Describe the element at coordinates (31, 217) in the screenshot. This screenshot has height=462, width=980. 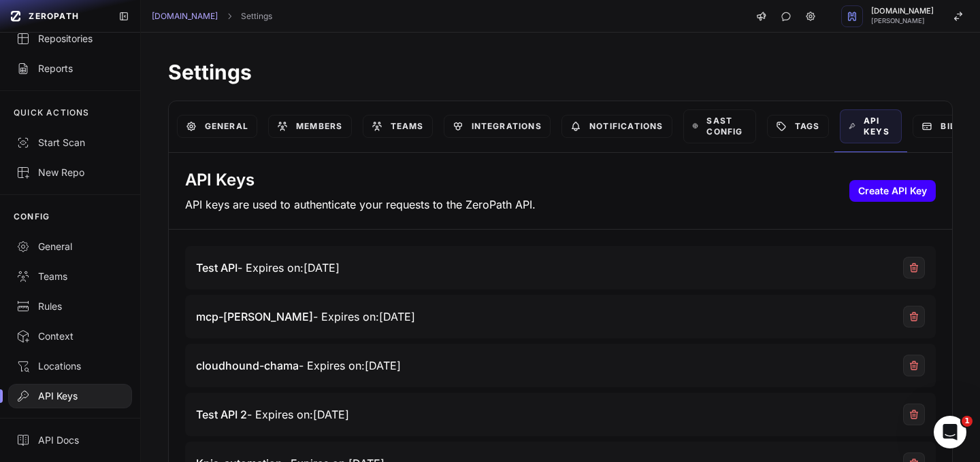
I see `p: CONFIG` at that location.